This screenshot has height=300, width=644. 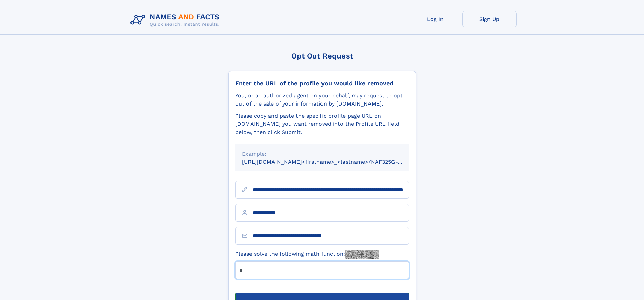 I want to click on div: Opt Out Request, so click(x=322, y=56).